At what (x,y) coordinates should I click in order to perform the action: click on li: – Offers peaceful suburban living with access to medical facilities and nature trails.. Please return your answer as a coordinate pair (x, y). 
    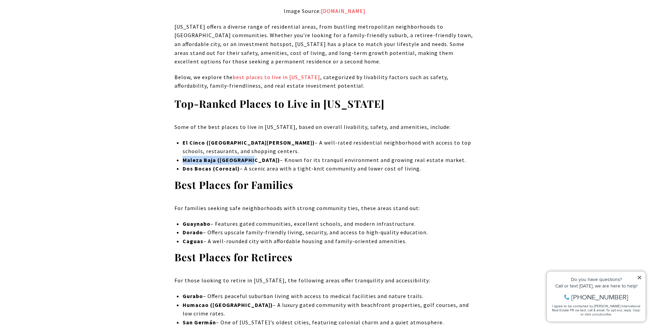
    Looking at the image, I should click on (328, 296).